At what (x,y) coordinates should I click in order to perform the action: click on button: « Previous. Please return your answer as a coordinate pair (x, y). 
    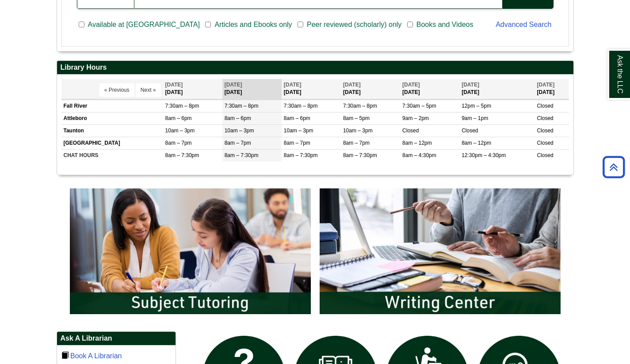
    Looking at the image, I should click on (116, 90).